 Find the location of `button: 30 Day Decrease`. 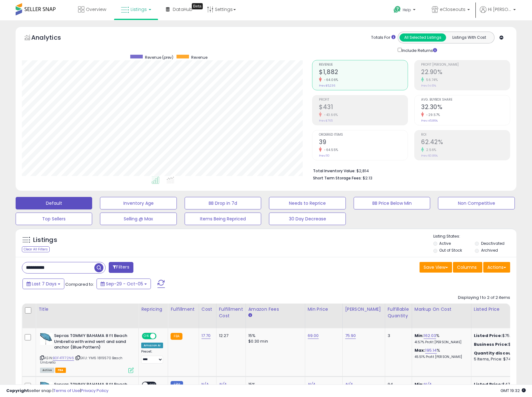

button: 30 Day Decrease is located at coordinates (307, 219).